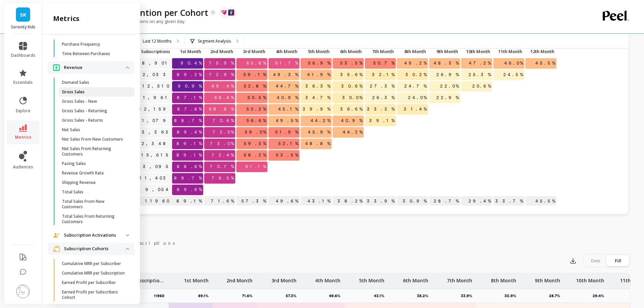 The height and width of the screenshot is (308, 644). I want to click on img: api.retextion.svg, so click(224, 12).